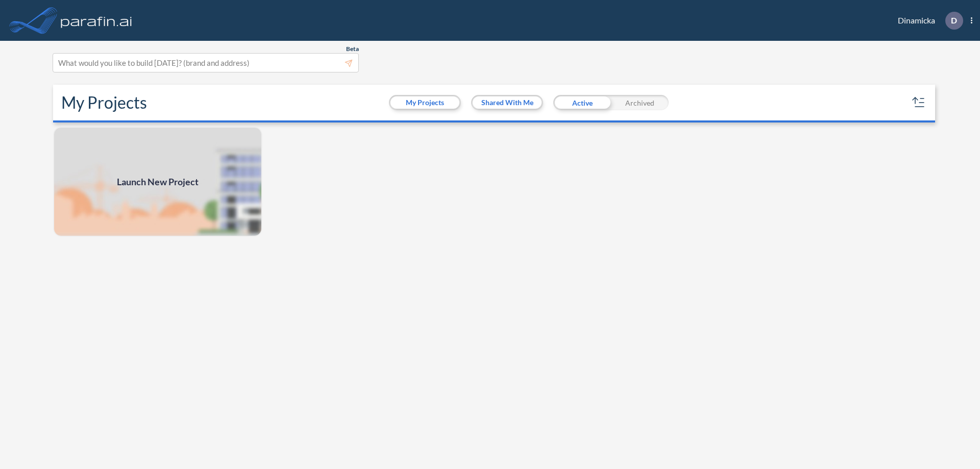 Image resolution: width=980 pixels, height=469 pixels. I want to click on button: Shared With Me, so click(507, 103).